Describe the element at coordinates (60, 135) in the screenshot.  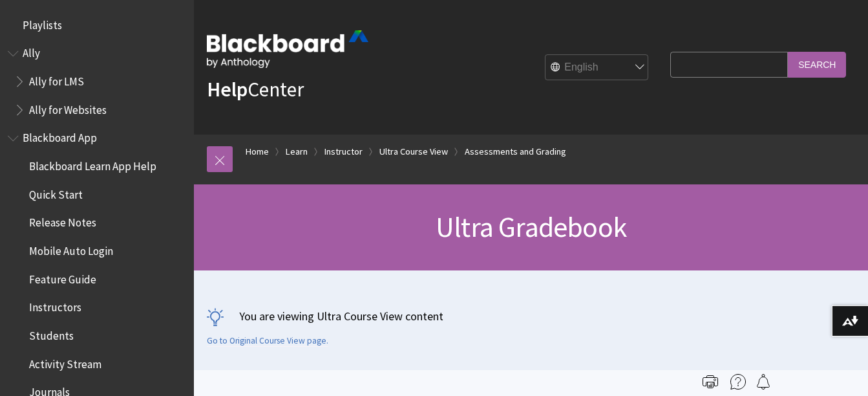
I see `span: Blackboard App` at that location.